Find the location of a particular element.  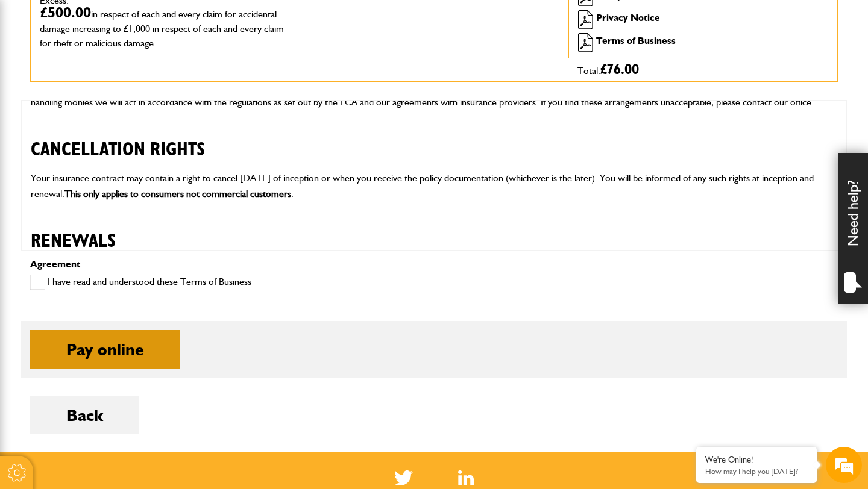

span: in respect of each and every claim for accidental damage increasing to £1,000 in respect of each ... is located at coordinates (161, 28).